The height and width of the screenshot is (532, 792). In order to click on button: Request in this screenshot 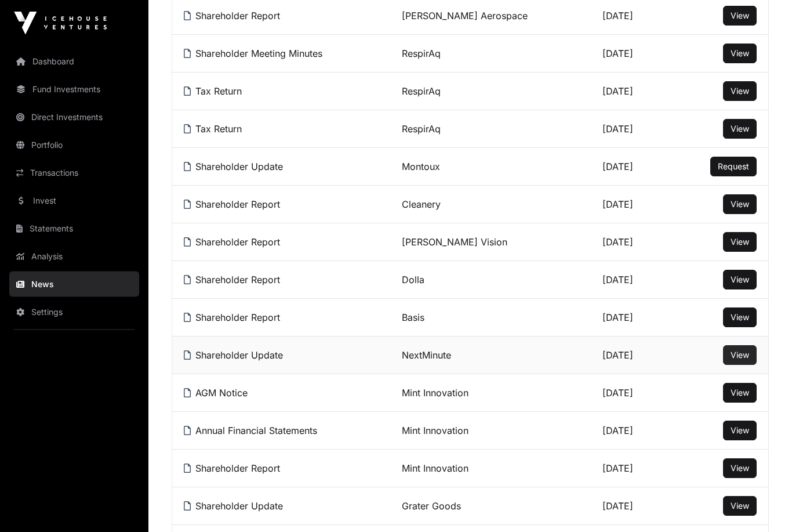, I will do `click(733, 167)`.